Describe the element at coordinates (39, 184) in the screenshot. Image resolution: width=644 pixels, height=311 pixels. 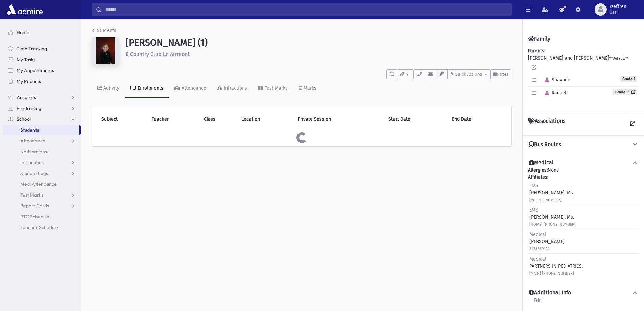
I see `span: Meal Attendance` at that location.